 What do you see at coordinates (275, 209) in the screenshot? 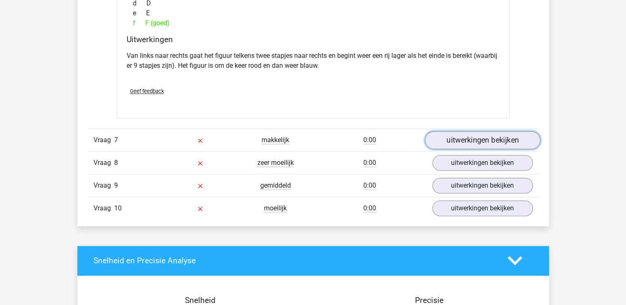
I see `span: moeilijk` at bounding box center [275, 209].